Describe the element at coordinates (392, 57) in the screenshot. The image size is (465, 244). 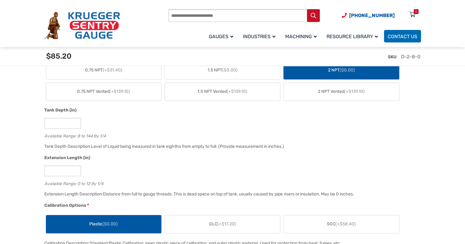
I see `span: SKU` at that location.